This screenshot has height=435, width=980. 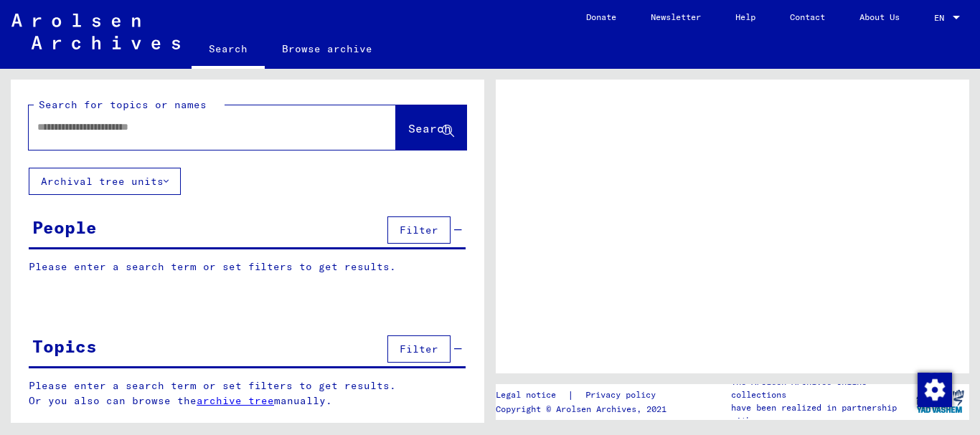 What do you see at coordinates (624, 395) in the screenshot?
I see `a: Privacy policy` at bounding box center [624, 395].